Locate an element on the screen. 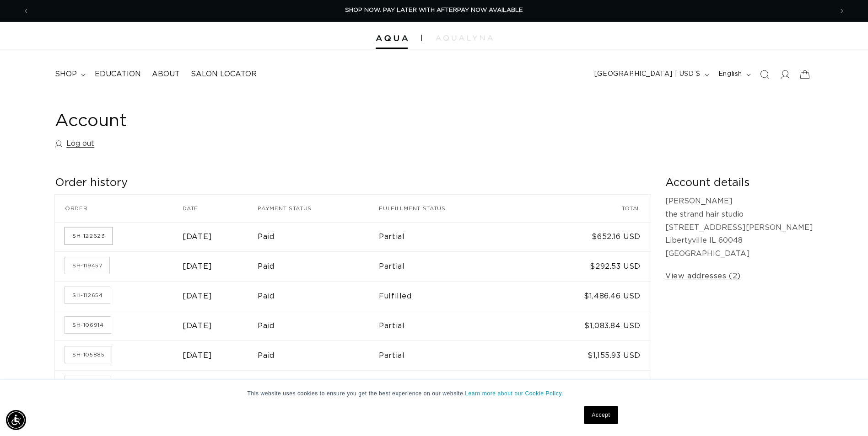 This screenshot has height=436, width=868. th: Payment status is located at coordinates (318, 208).